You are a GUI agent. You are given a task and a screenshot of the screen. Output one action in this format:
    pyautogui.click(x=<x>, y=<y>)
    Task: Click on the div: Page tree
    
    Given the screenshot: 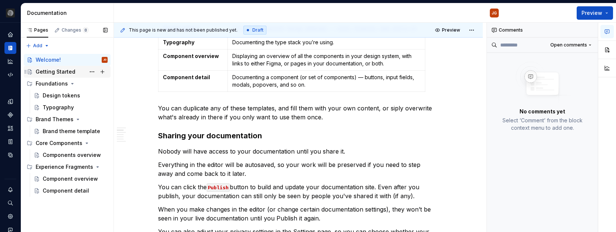 What is the action you would take?
    pyautogui.click(x=67, y=125)
    